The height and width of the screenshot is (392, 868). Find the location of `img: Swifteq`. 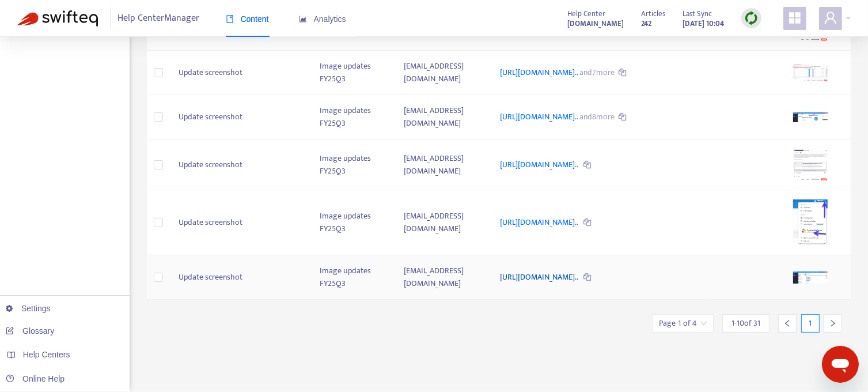

img: Swifteq is located at coordinates (57, 19).